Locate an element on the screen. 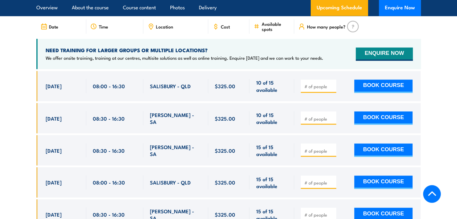 This screenshot has width=457, height=219. button: ENQUIRE NOW is located at coordinates (384, 54).